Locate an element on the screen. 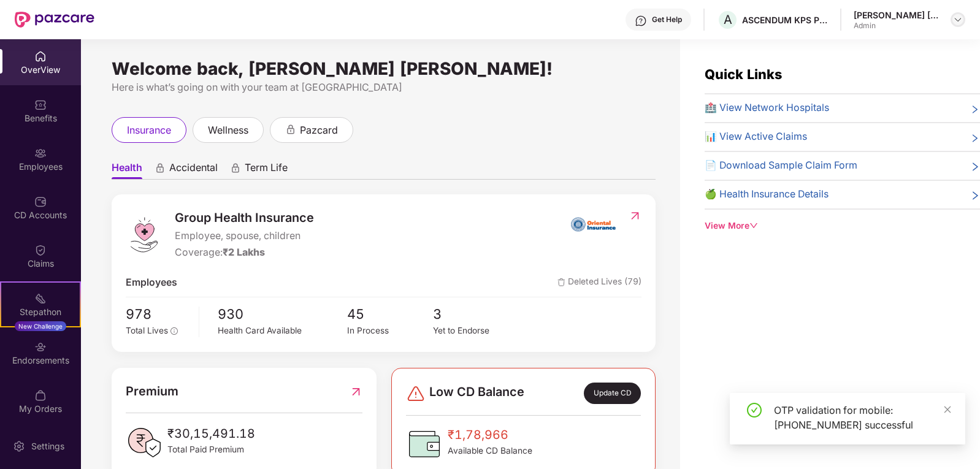  span: Quick Links is located at coordinates (744, 74).